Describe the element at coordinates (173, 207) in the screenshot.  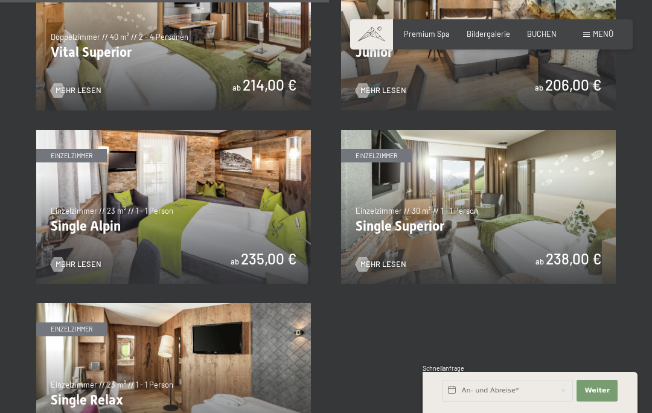
I see `img: Single Alpin` at that location.